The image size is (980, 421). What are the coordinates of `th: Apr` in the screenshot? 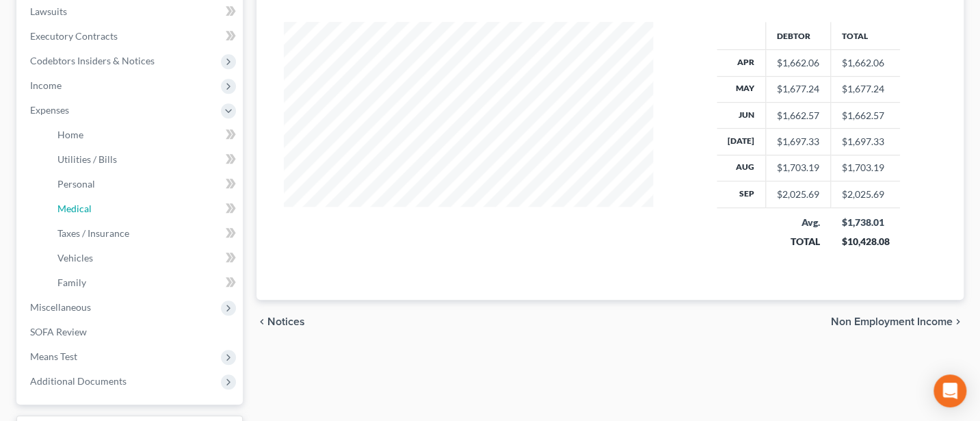 It's located at (741, 63).